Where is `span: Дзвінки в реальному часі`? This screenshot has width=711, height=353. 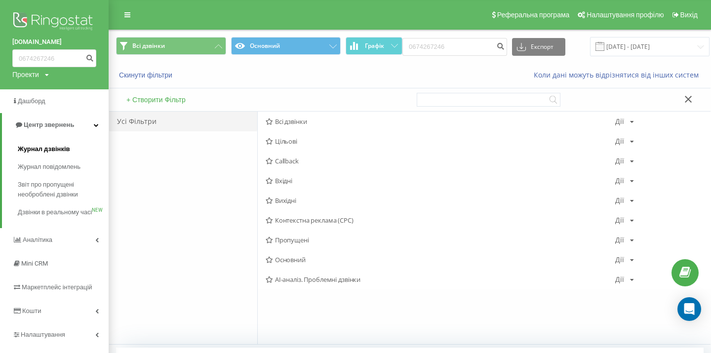 span: Дзвінки в реальному часі is located at coordinates (55, 212).